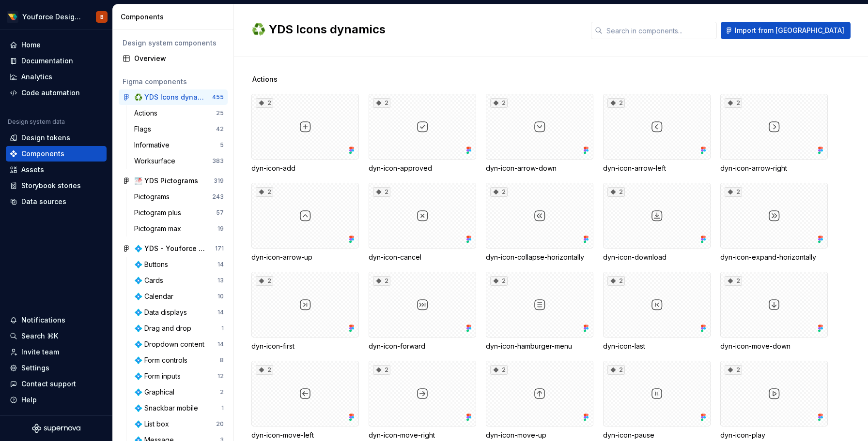 This screenshot has height=441, width=868. What do you see at coordinates (153, 145) in the screenshot?
I see `div: Informative` at bounding box center [153, 145].